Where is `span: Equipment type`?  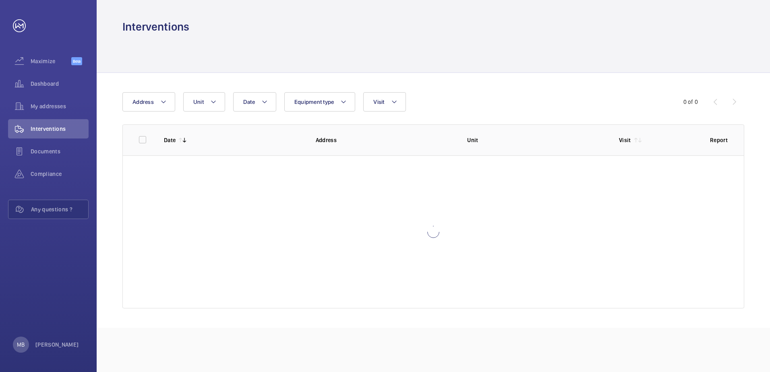
span: Equipment type is located at coordinates (314, 102).